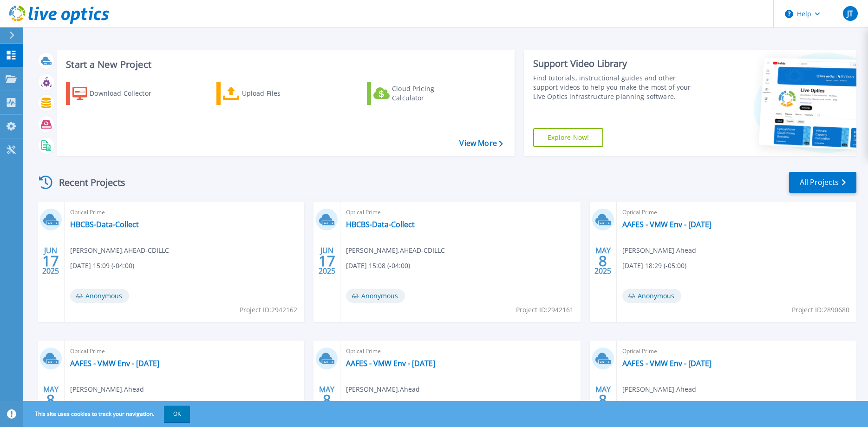  Describe the element at coordinates (269, 310) in the screenshot. I see `span: Project ID: 2942162` at that location.